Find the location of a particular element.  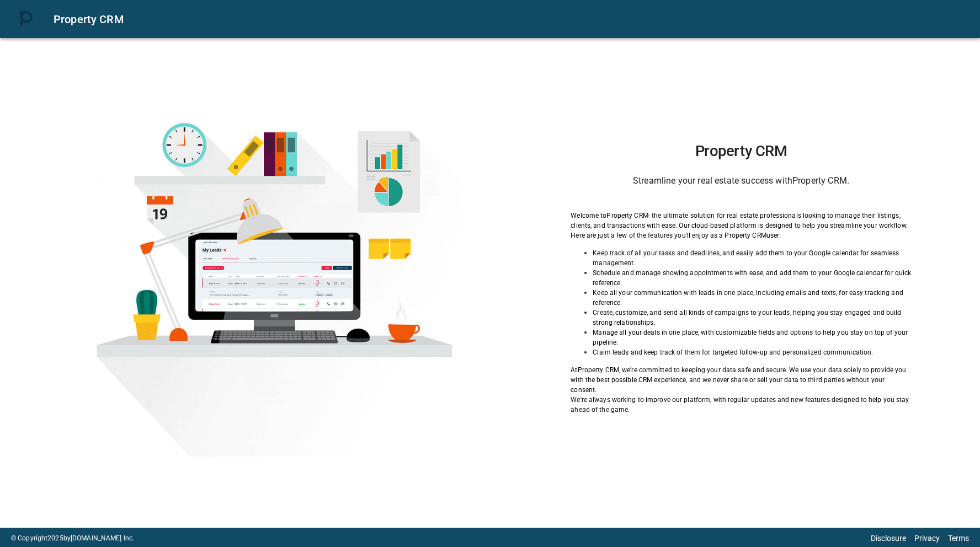

p: Keep all your communication with leads in one place, including emails and texts, for easy trackin... is located at coordinates (752, 298).